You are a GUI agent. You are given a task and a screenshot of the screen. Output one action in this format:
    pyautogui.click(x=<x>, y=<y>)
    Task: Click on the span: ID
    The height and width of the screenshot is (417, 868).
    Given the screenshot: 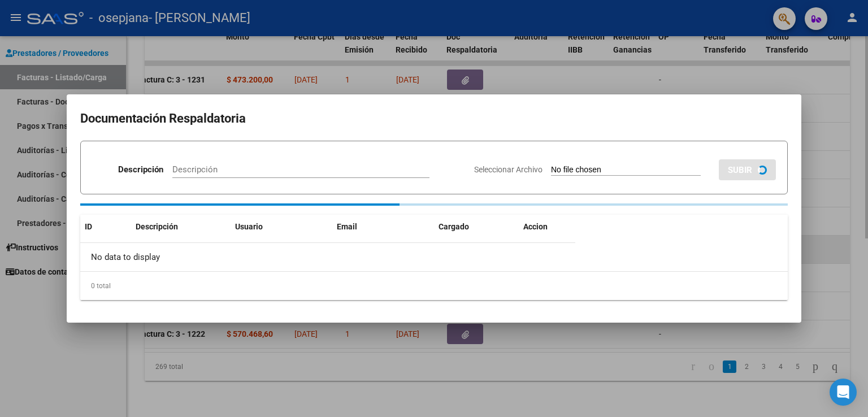 What is the action you would take?
    pyautogui.click(x=88, y=226)
    